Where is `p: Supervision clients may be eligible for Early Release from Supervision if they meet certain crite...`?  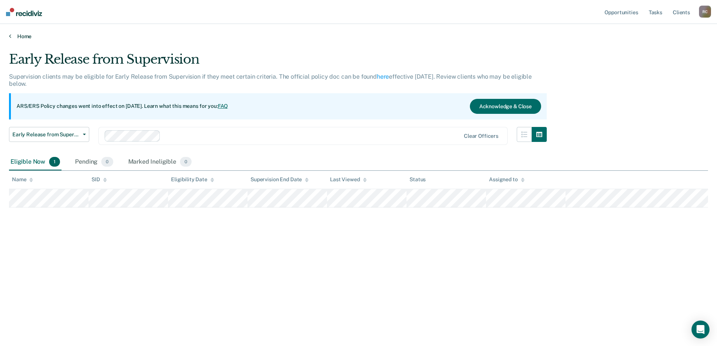
p: Supervision clients may be eligible for Early Release from Supervision if they meet certain crite... is located at coordinates (270, 80).